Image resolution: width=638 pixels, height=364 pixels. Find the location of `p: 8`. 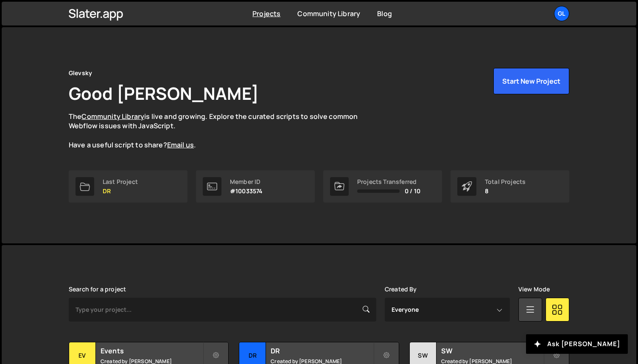

p: 8 is located at coordinates (506, 191).